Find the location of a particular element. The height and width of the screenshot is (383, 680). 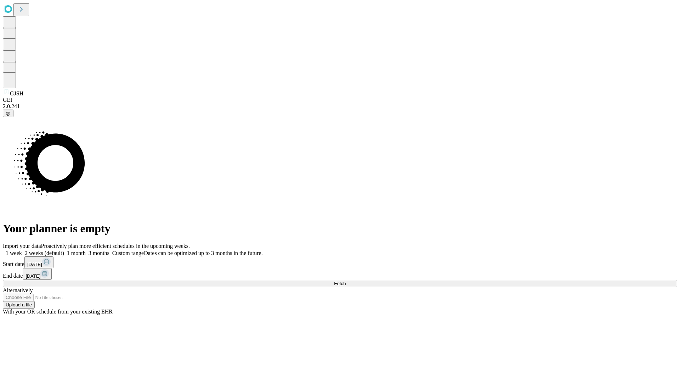

button: Fetch is located at coordinates (340, 283).